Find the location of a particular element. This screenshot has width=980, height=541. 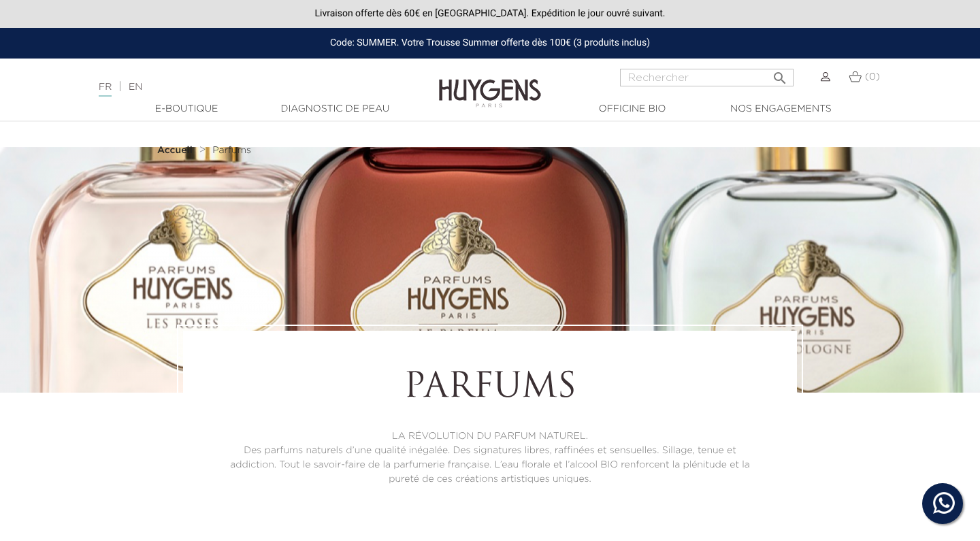

span: (0) is located at coordinates (873, 77).